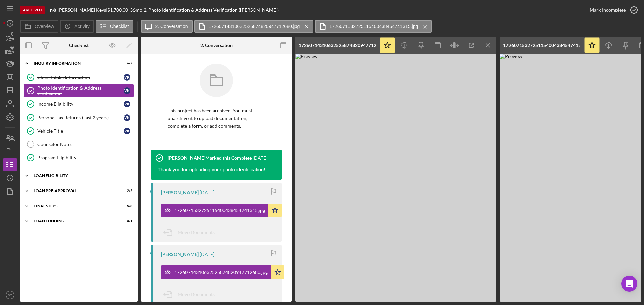 The image size is (644, 305). What do you see at coordinates (172, 26) in the screenshot?
I see `label: 2. Conversation` at bounding box center [172, 26].